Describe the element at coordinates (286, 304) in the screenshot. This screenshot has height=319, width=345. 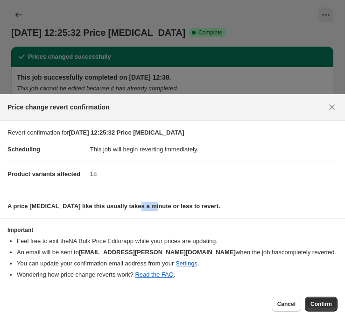
I see `span: Cancel` at that location.